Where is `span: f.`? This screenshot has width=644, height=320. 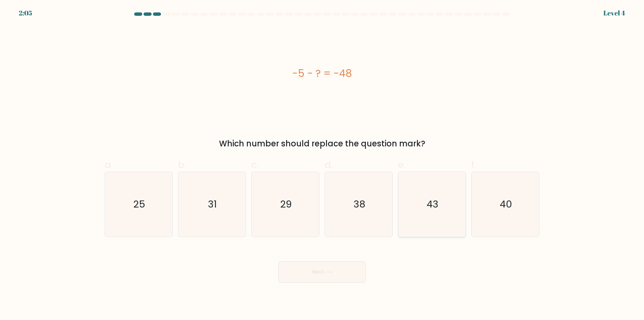 span: f. is located at coordinates (473, 164).